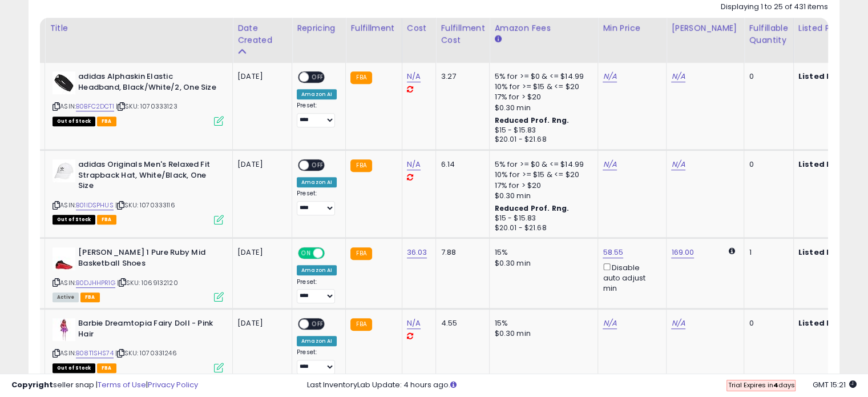 This screenshot has height=397, width=868. What do you see at coordinates (74, 220) in the screenshot?
I see `span: All listings that are currently out of stock and unavailable for purchase on Amazon` at bounding box center [74, 220].